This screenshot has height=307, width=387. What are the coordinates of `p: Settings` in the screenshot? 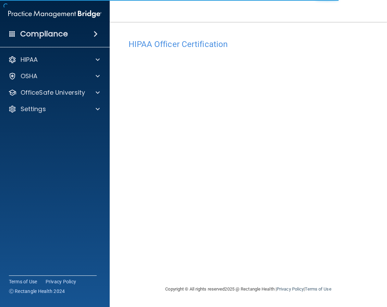 It's located at (33, 109).